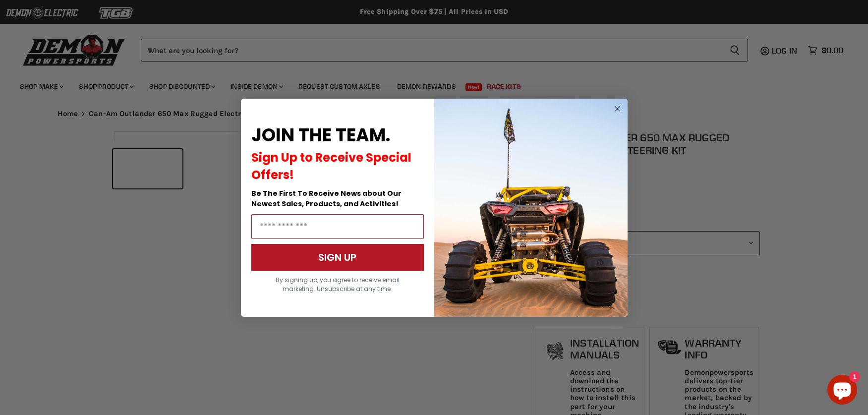  Describe the element at coordinates (326, 199) in the screenshot. I see `span: Be The First To Receive News about Our Newest Sales, Products, and Activities!` at that location.